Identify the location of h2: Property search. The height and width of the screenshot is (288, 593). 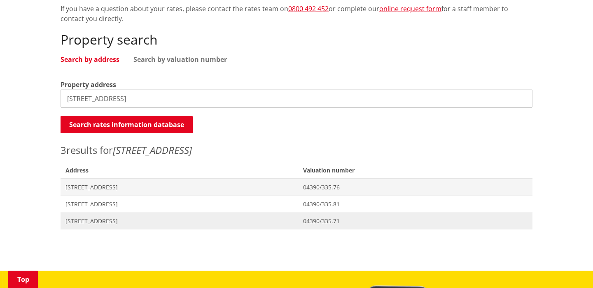
(297, 40).